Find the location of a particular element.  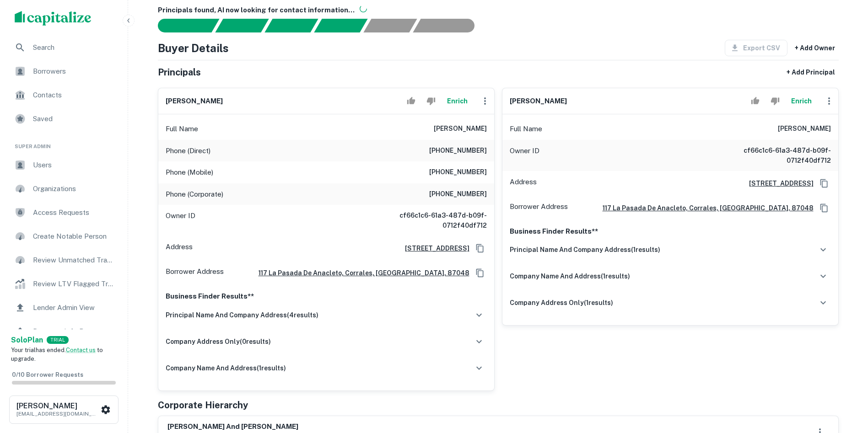

div: Sending borrower request to AI... is located at coordinates (181, 26).